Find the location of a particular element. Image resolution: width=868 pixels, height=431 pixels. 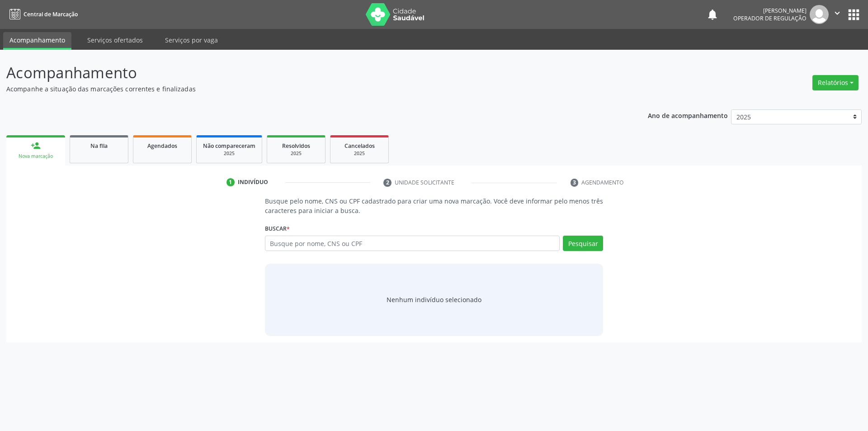

input: Busque por nome, CNS ou CPF is located at coordinates (412, 244).